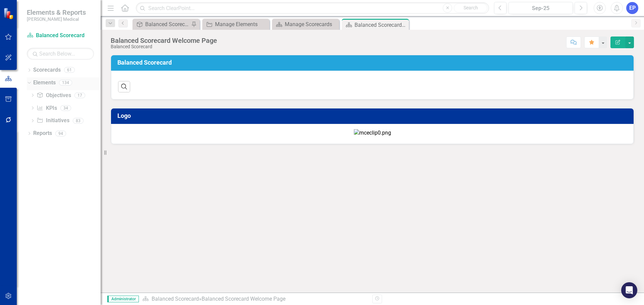  Describe the element at coordinates (53, 96) in the screenshot. I see `a: Objectives` at that location.